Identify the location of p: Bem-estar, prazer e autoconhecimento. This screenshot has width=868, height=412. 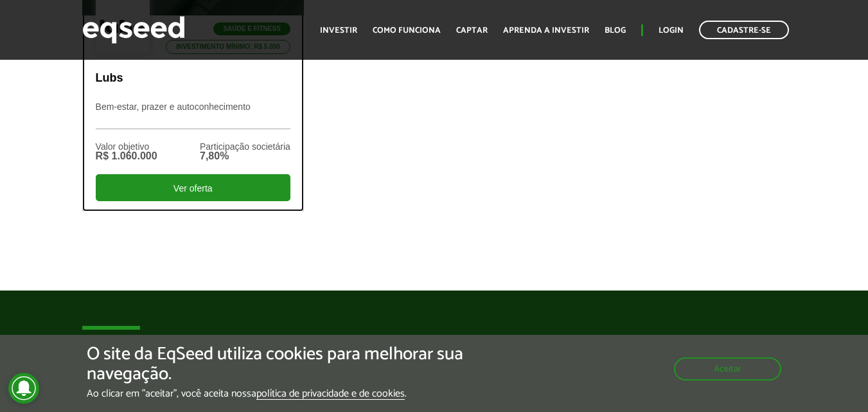
(193, 115).